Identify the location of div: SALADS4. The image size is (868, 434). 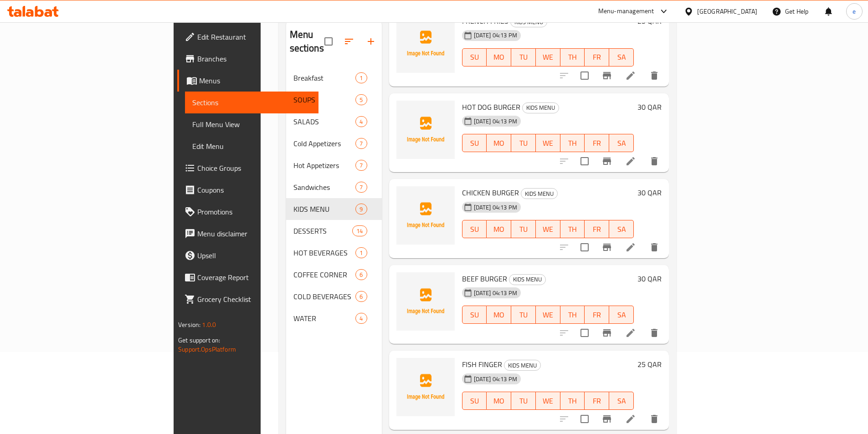
(334, 122).